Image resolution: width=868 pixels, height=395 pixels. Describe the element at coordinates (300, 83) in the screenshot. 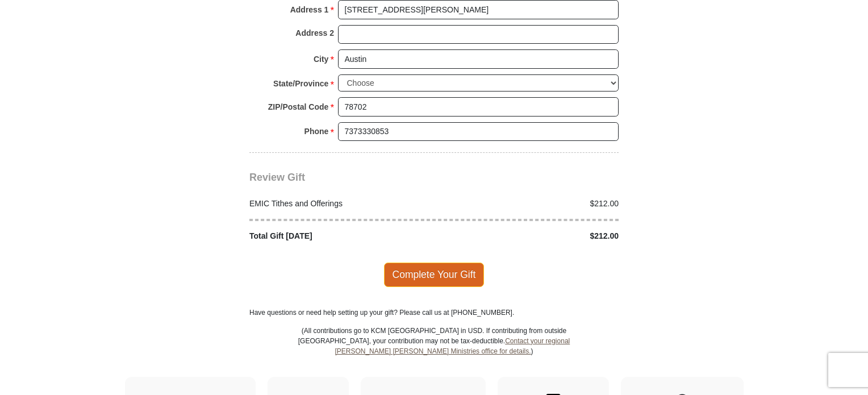

I see `strong: State/Province` at that location.